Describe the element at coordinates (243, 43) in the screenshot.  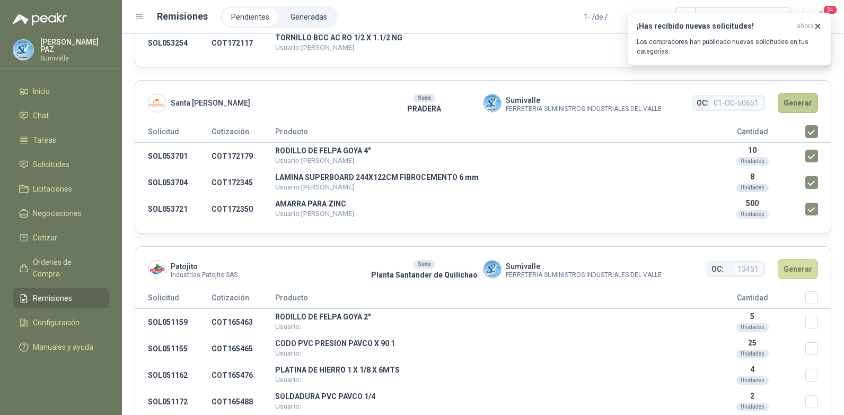
I see `td: COT172117` at that location.